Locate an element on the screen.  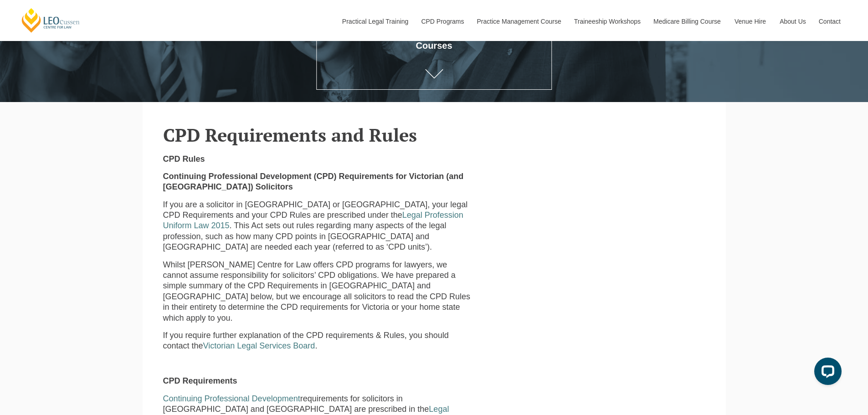
strong: CPD Requirements is located at coordinates (200, 382).